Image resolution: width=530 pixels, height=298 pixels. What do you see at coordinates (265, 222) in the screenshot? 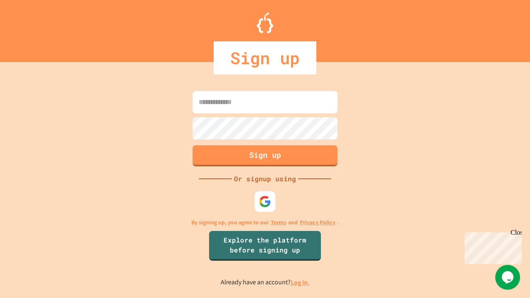
I see `p: By signing up, you agree to our and .` at bounding box center [265, 222].